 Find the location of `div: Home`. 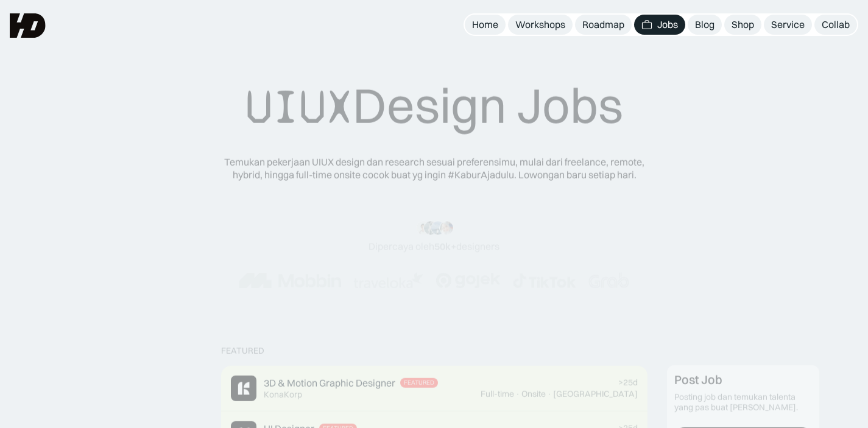

div: Home is located at coordinates (485, 24).